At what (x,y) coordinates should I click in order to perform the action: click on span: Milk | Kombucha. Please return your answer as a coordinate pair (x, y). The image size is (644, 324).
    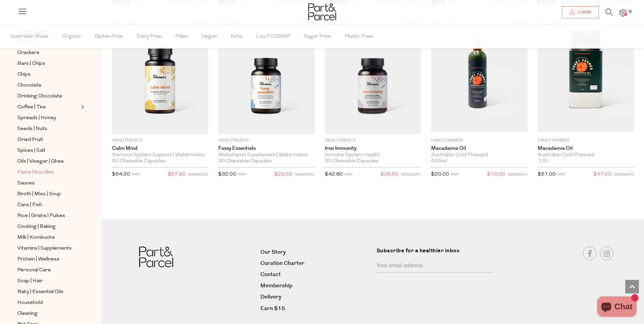
    Looking at the image, I should click on (36, 238).